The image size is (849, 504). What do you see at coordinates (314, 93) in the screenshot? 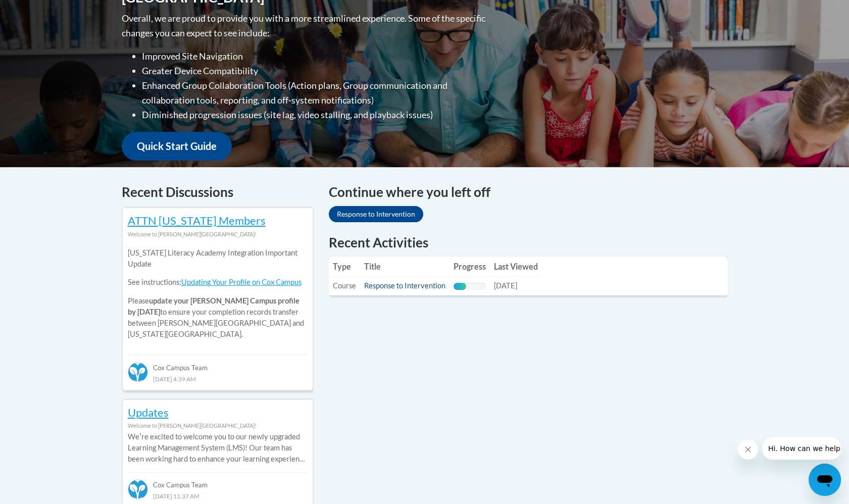
I see `li: Enhanced Group Collaboration Tools (Action plans, Group communication and collaboration tools, re...` at bounding box center [314, 93].